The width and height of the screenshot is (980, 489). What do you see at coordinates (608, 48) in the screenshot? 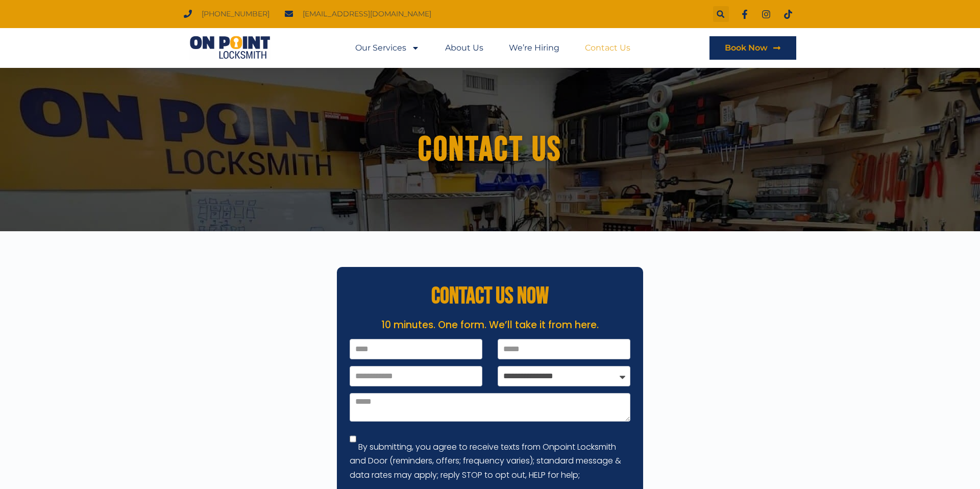
I see `a: Contact Us` at bounding box center [608, 48].